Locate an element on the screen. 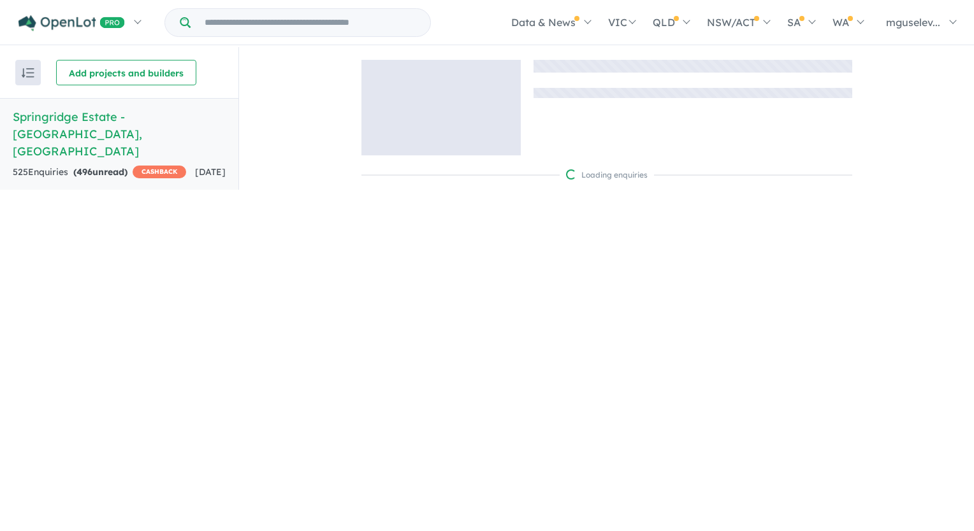 The image size is (974, 531). strong: ( unread) is located at coordinates (100, 172).